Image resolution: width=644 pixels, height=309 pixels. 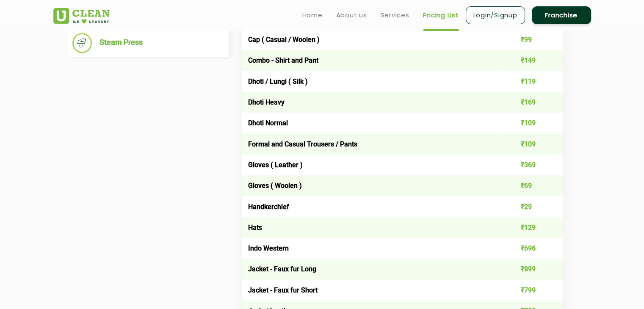 I want to click on td: Handkerchief, so click(x=370, y=206).